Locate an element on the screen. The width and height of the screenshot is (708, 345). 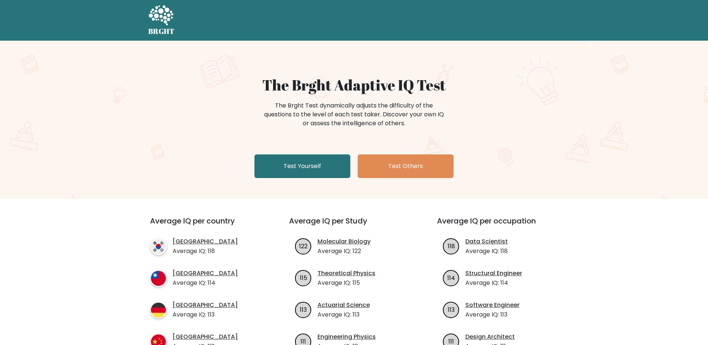
a: Test Yourself is located at coordinates (303, 166).